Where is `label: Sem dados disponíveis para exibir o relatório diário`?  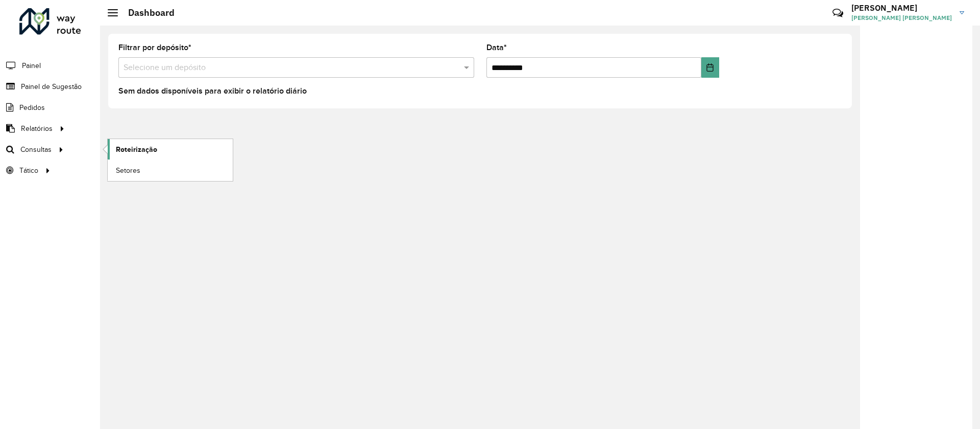
label: Sem dados disponíveis para exibir o relatório diário is located at coordinates (212, 91).